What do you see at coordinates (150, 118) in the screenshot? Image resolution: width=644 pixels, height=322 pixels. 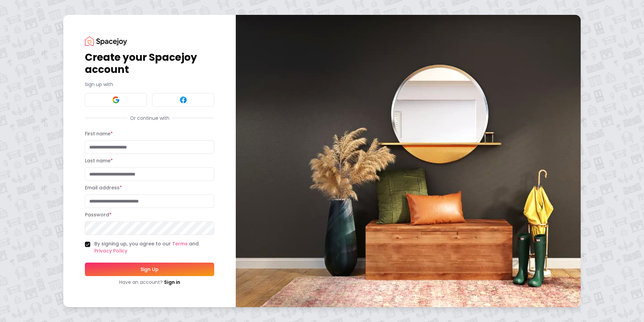 I see `span: Or continue with` at bounding box center [150, 118].